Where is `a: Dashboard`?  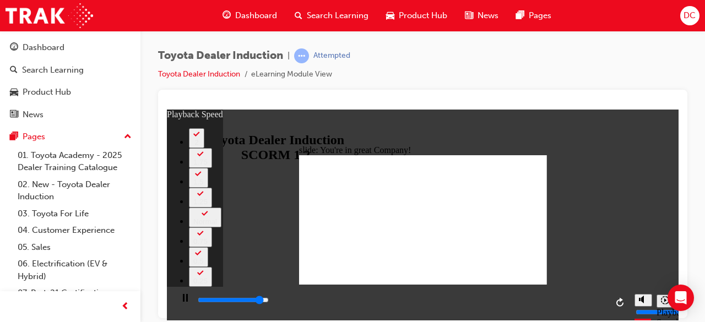
a: Dashboard is located at coordinates (70, 47).